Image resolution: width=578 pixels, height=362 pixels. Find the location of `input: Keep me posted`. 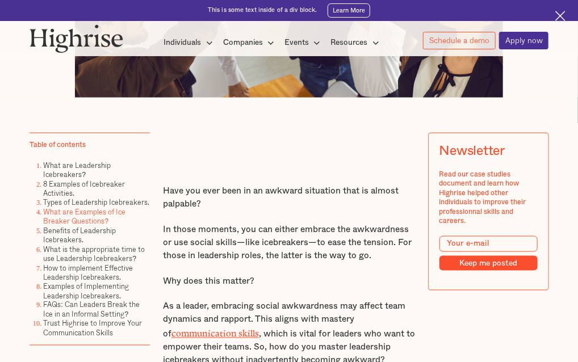

input: Keep me posted is located at coordinates (487, 263).